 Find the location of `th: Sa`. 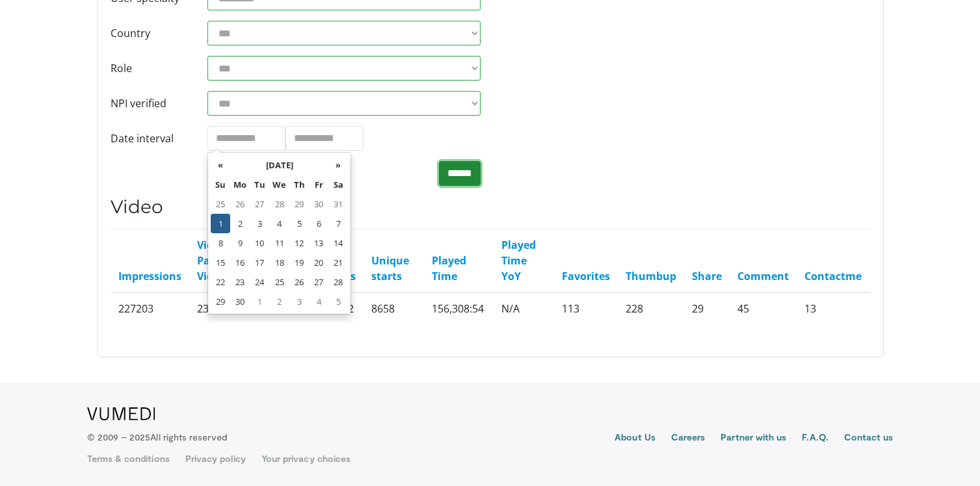

th: Sa is located at coordinates (338, 185).